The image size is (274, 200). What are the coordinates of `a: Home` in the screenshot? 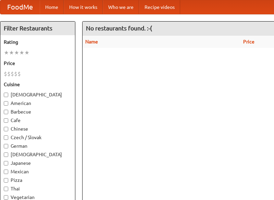 It's located at (52, 7).